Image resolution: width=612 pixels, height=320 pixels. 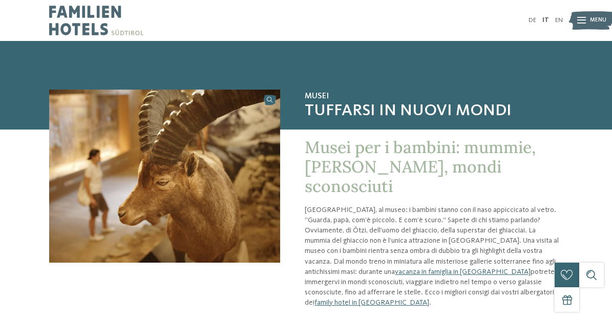 What do you see at coordinates (532, 20) in the screenshot?
I see `a: DE` at bounding box center [532, 20].